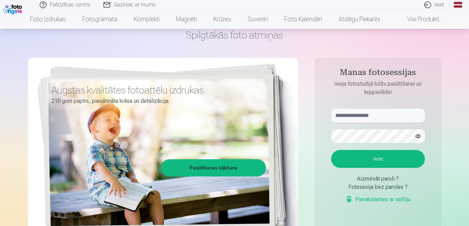  Describe the element at coordinates (258, 19) in the screenshot. I see `a: Suvenīri` at that location.